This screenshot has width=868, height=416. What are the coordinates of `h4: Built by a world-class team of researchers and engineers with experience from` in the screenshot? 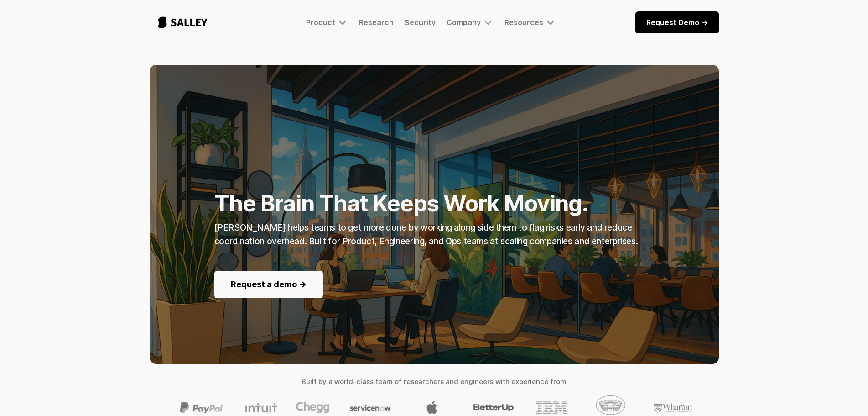 It's located at (434, 381).